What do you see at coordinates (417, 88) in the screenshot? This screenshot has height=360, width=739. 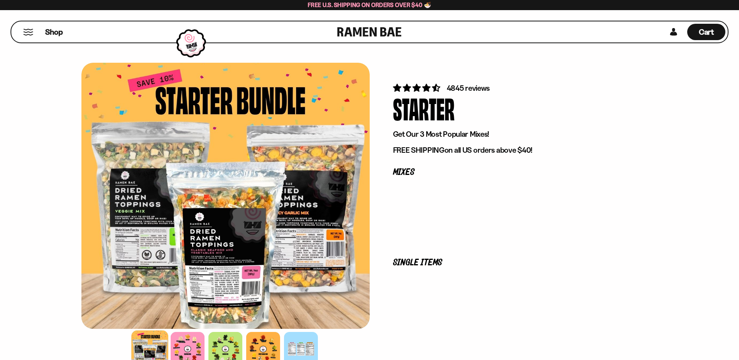 I see `span: 4.71 stars` at bounding box center [417, 88].